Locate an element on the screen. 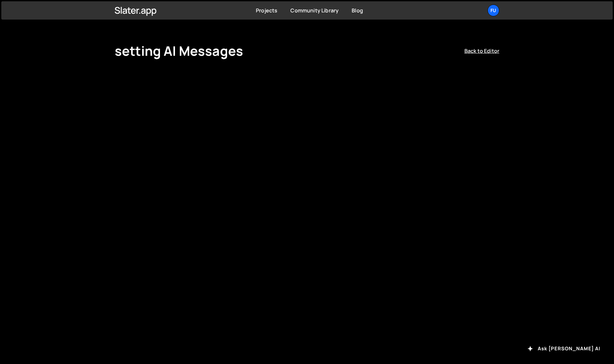  h1: setting AI Messages is located at coordinates (179, 51).